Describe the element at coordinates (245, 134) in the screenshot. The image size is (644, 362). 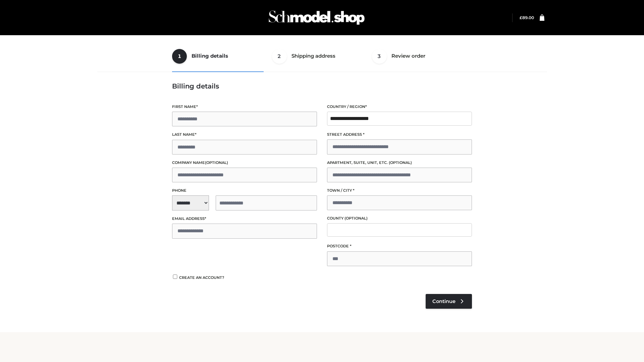
I see `label: Last name` at that location.